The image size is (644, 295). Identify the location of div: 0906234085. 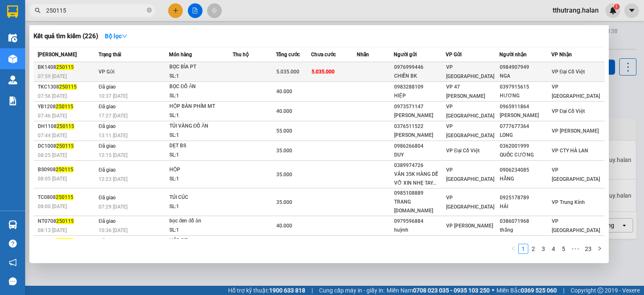
(526, 170).